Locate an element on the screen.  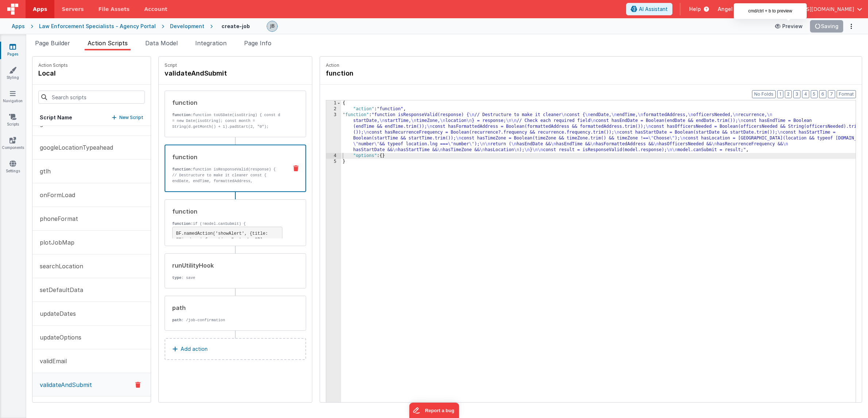
p: setDefaultData is located at coordinates (59, 289).